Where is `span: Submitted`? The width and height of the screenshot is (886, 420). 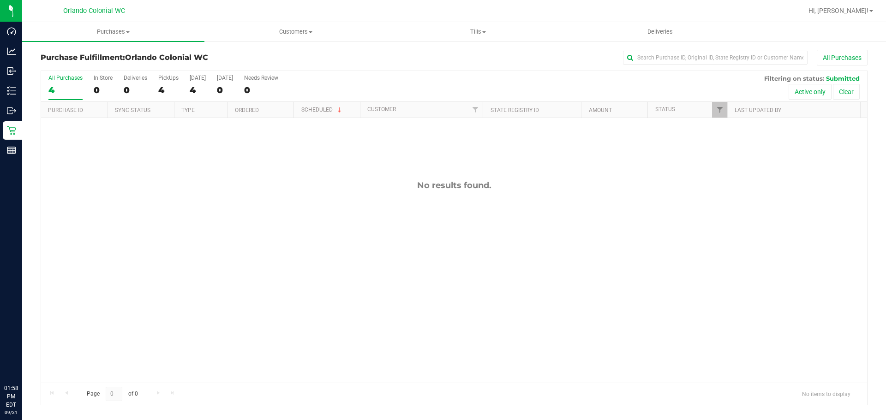
span: Submitted is located at coordinates (843, 78).